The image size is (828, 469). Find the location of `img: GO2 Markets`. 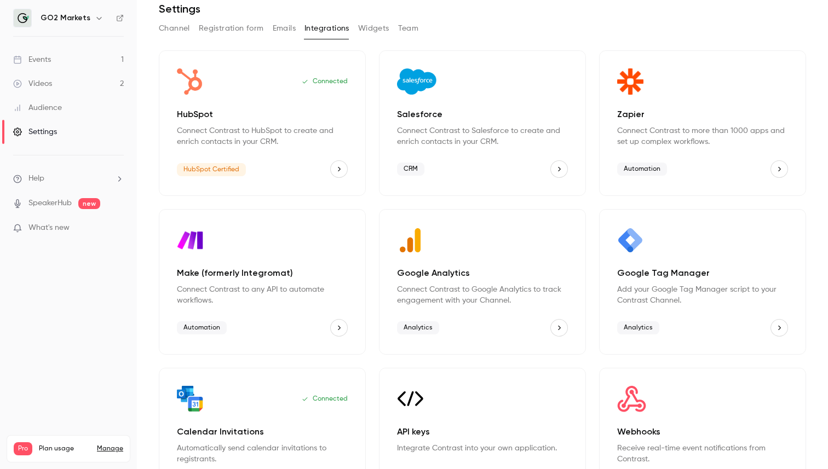

img: GO2 Markets is located at coordinates (22, 18).